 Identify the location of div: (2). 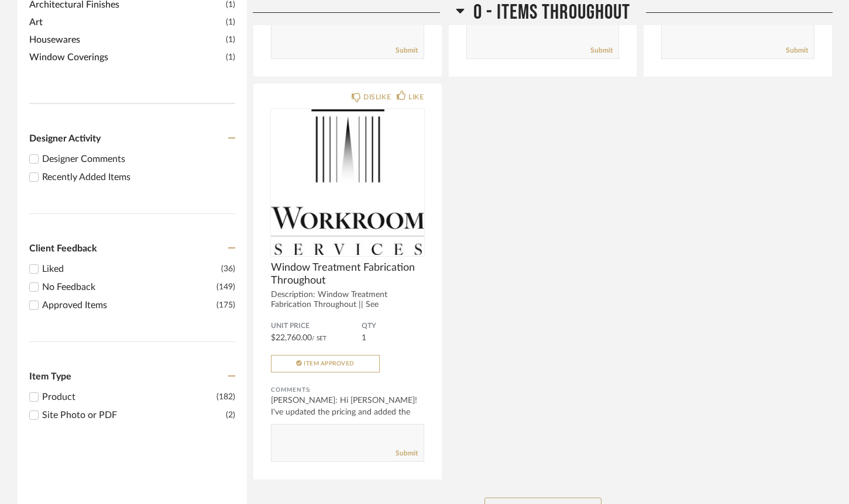
(230, 415).